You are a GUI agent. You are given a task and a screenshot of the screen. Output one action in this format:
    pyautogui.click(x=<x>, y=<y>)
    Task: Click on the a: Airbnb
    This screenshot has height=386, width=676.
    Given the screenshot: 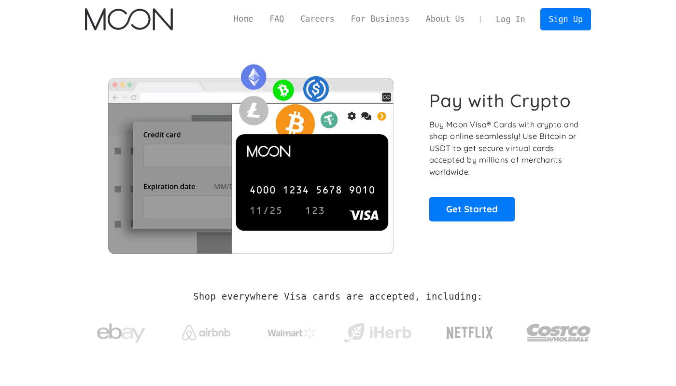 What is the action you would take?
    pyautogui.click(x=206, y=330)
    